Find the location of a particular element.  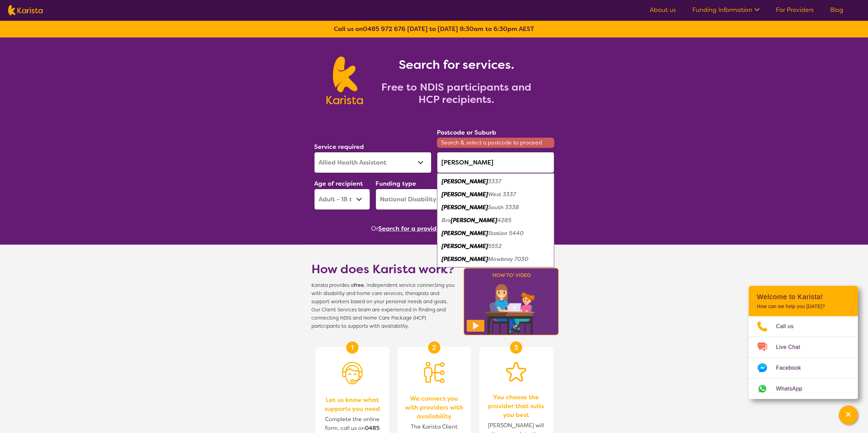

button: Search for a provider to leave a review is located at coordinates (437, 229).